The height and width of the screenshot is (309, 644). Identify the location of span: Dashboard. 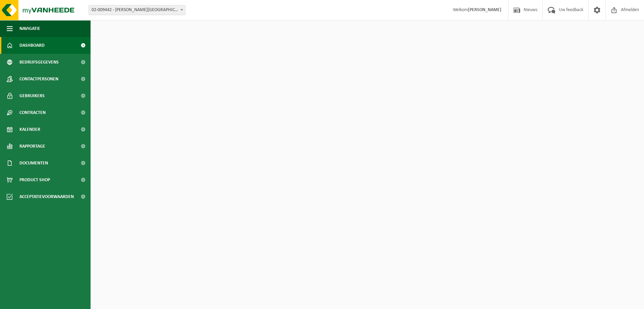
(32, 46).